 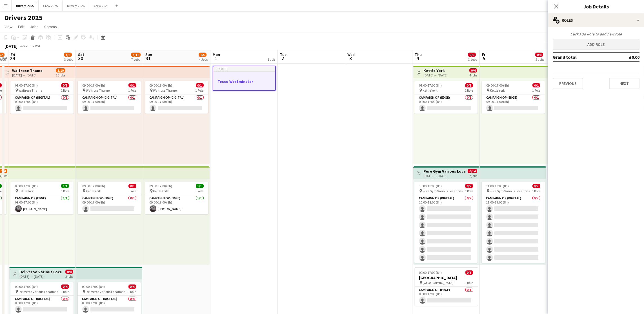 What do you see at coordinates (50, 27) in the screenshot?
I see `a: Comms` at bounding box center [50, 27].